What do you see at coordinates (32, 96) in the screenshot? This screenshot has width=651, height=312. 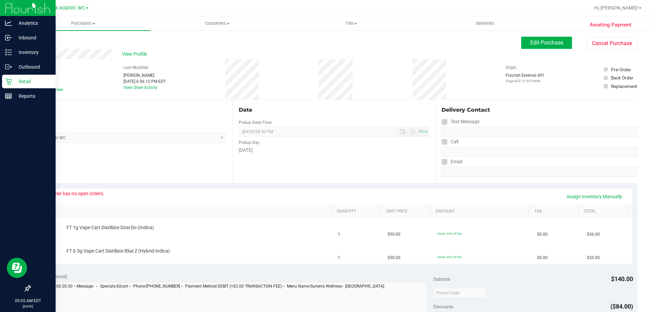 I see `p: Reports` at bounding box center [32, 96].